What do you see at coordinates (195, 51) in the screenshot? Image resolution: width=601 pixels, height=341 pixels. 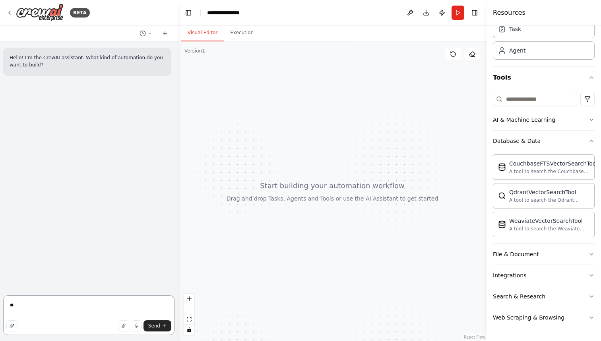 I see `div: Version 1` at bounding box center [195, 51].